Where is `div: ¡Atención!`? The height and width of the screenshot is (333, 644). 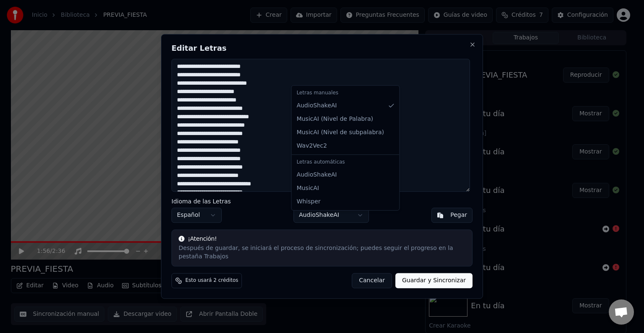 div: ¡Atención! is located at coordinates (322, 239).